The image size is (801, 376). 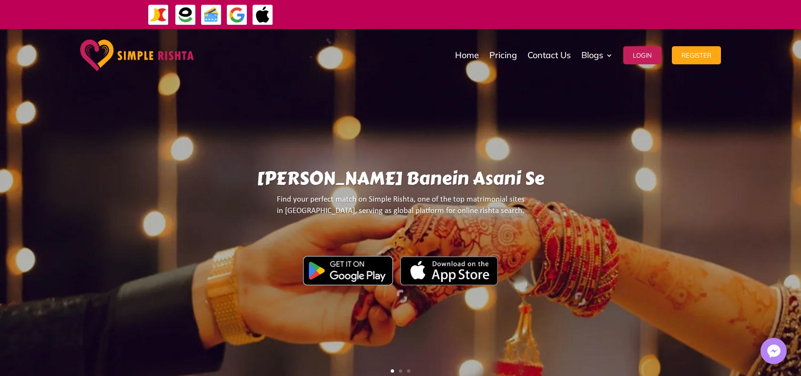 I want to click on a: 1, so click(x=392, y=371).